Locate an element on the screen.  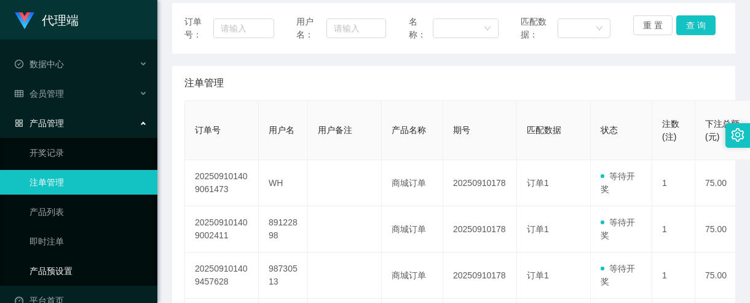
td: 202509101409002411 is located at coordinates (222, 229).